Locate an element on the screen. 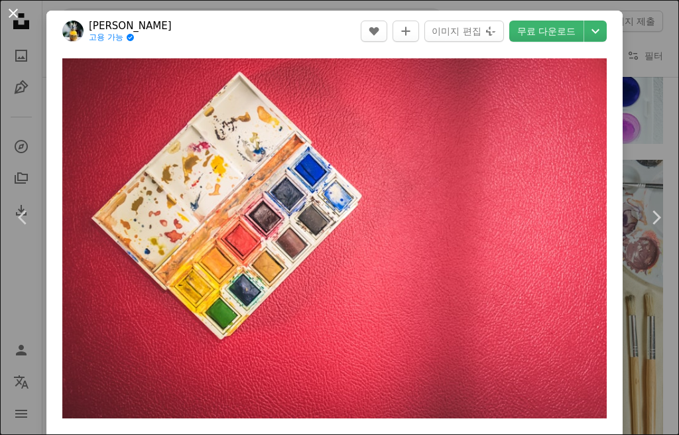 The width and height of the screenshot is (679, 435). img: Steve Johnson의 프로필로 이동 is located at coordinates (73, 31).